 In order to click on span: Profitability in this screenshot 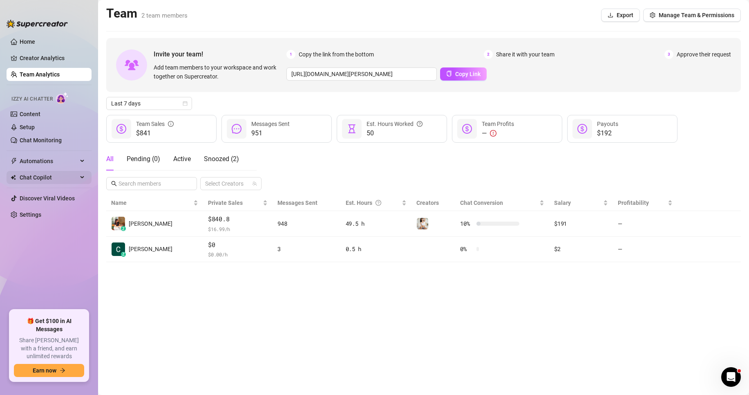, I will do `click(633, 203)`.